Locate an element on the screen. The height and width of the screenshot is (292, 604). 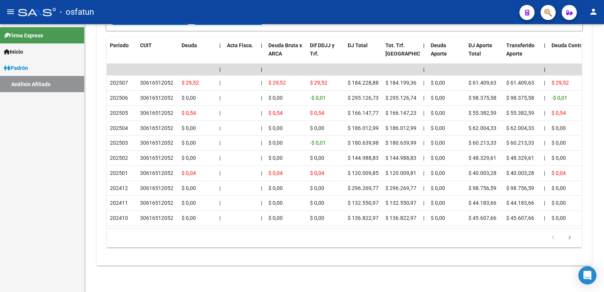
span: CUIT is located at coordinates (146, 45).